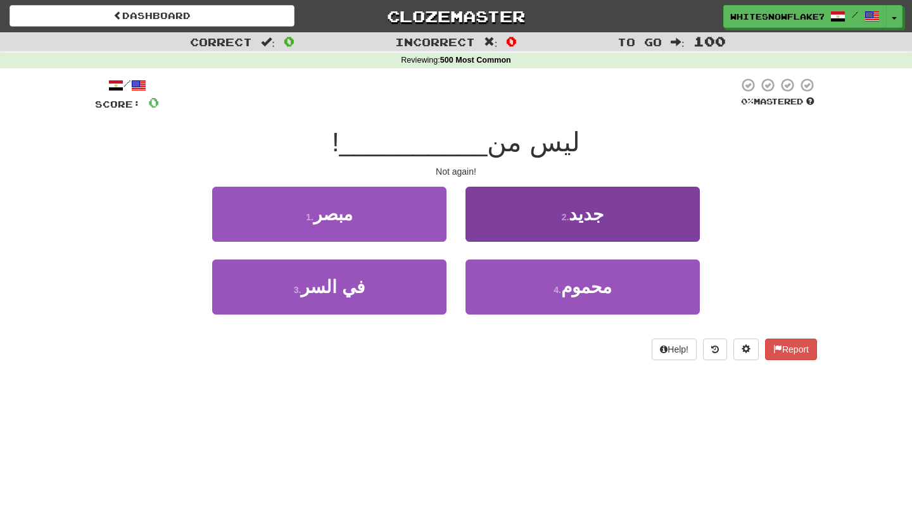 The height and width of the screenshot is (519, 912). What do you see at coordinates (310, 217) in the screenshot?
I see `small: 1 .` at bounding box center [310, 217].